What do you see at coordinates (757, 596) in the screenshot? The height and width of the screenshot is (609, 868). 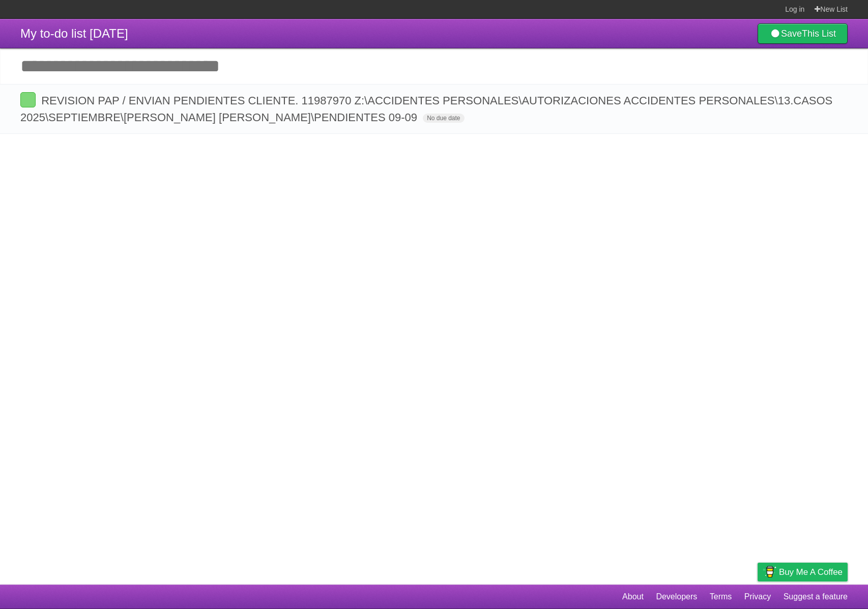 I see `a: Privacy` at bounding box center [757, 596].